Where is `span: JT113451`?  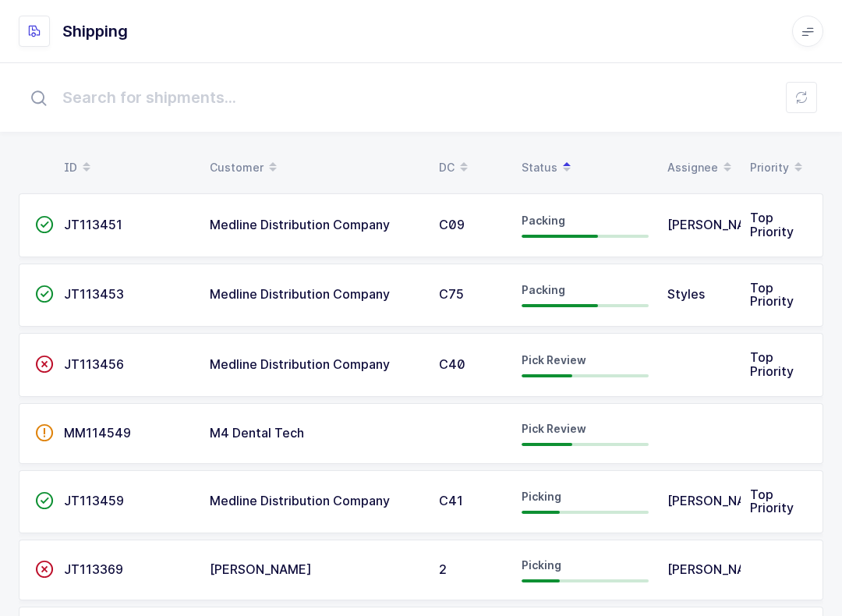
span: JT113451 is located at coordinates (92, 224).